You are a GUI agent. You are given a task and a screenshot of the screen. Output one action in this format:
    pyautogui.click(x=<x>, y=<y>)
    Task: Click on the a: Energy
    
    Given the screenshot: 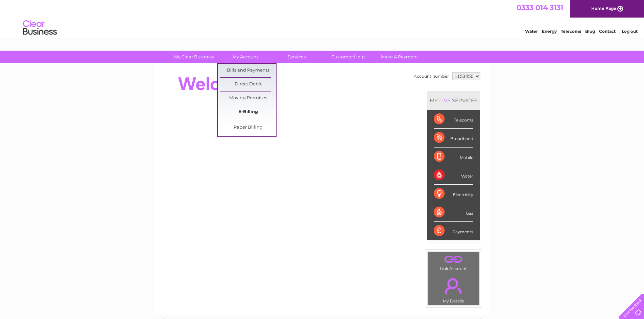 What is the action you would take?
    pyautogui.click(x=549, y=31)
    